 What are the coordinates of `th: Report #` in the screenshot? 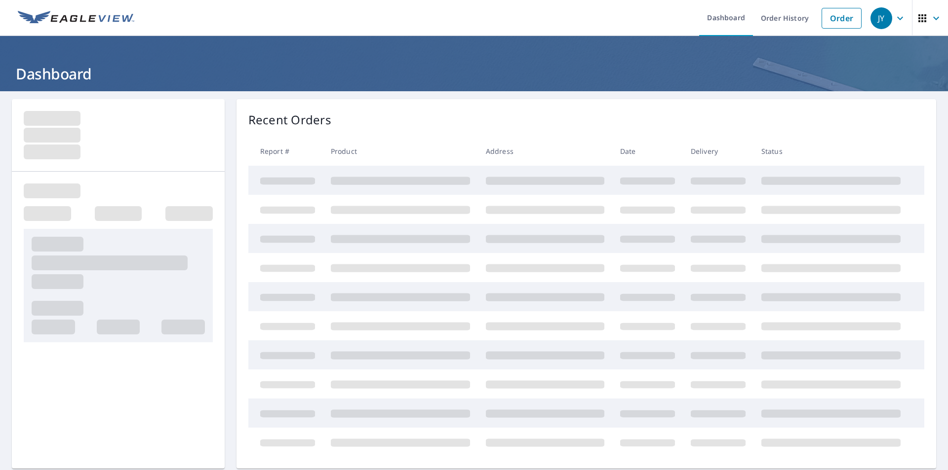 It's located at (285, 151).